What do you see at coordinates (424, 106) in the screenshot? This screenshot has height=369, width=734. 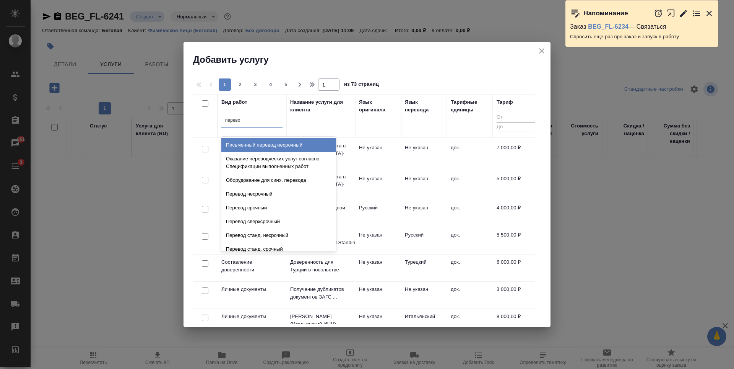 I see `div: Язык перевода` at bounding box center [424, 106].